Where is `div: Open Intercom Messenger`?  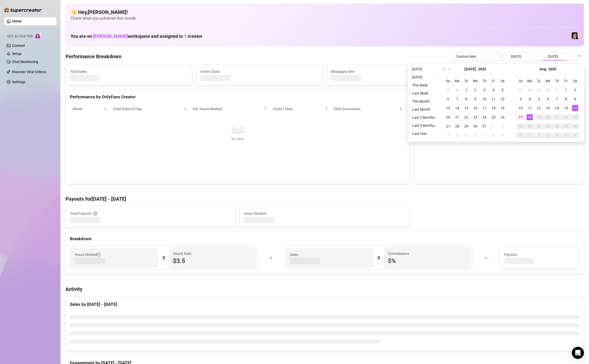
div: Open Intercom Messenger is located at coordinates (578, 353).